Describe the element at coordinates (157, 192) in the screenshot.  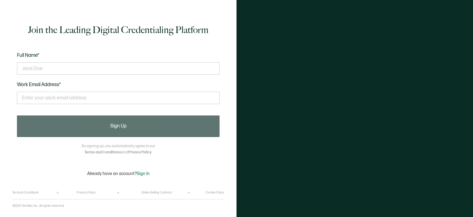
I see `a: Online Selling Contract` at that location.